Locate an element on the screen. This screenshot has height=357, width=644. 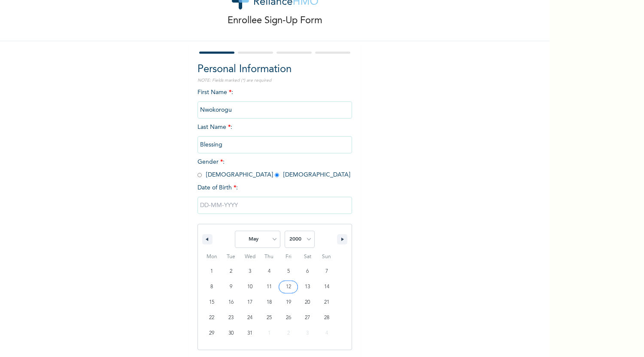
span: 31 is located at coordinates (250, 333).